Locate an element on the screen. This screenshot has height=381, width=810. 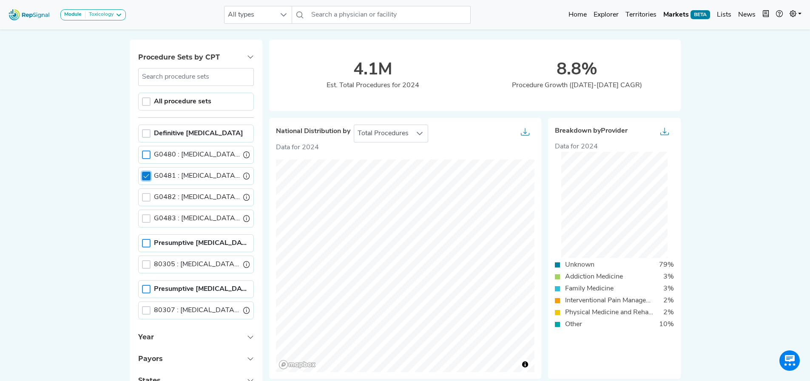
div: 4.1M is located at coordinates (373, 70).